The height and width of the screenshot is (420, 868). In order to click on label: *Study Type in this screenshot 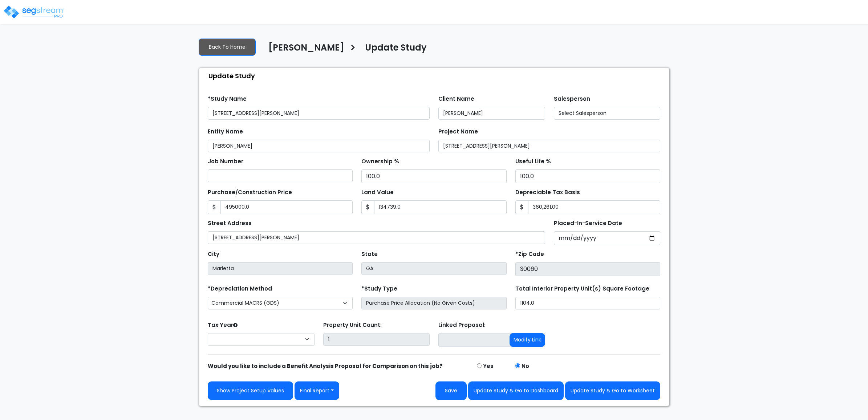, I will do `click(379, 289)`.